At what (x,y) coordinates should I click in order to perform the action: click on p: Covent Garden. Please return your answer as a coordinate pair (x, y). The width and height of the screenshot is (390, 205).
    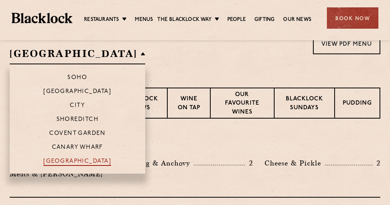
    Looking at the image, I should click on (77, 134).